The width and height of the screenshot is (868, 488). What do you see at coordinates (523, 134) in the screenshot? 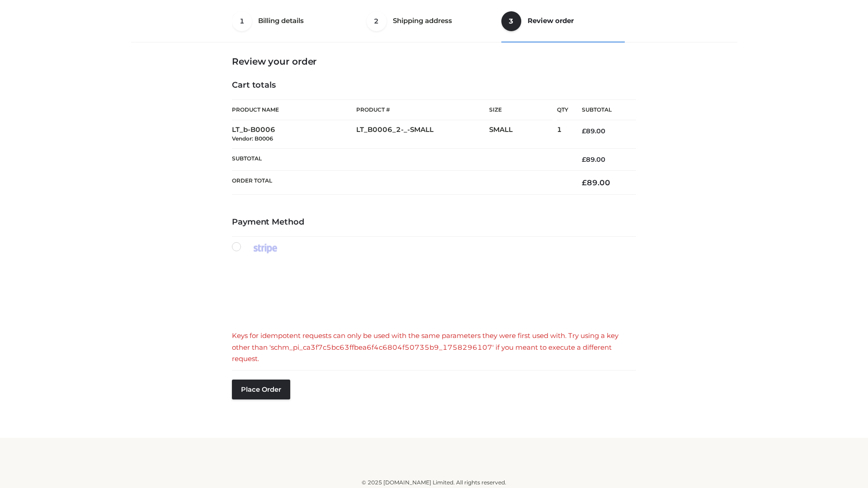
I see `td: SMALL` at bounding box center [523, 134].